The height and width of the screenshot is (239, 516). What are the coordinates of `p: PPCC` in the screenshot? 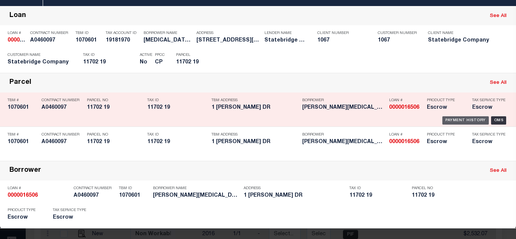 It's located at (160, 55).